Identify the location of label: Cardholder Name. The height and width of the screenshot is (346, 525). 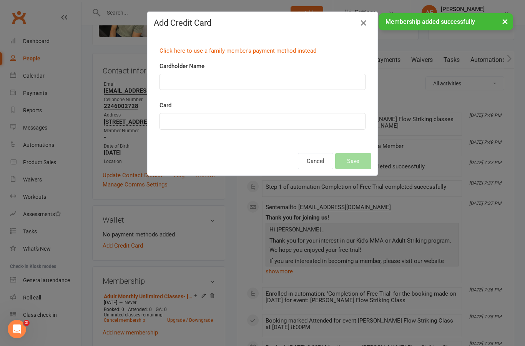
(182, 66).